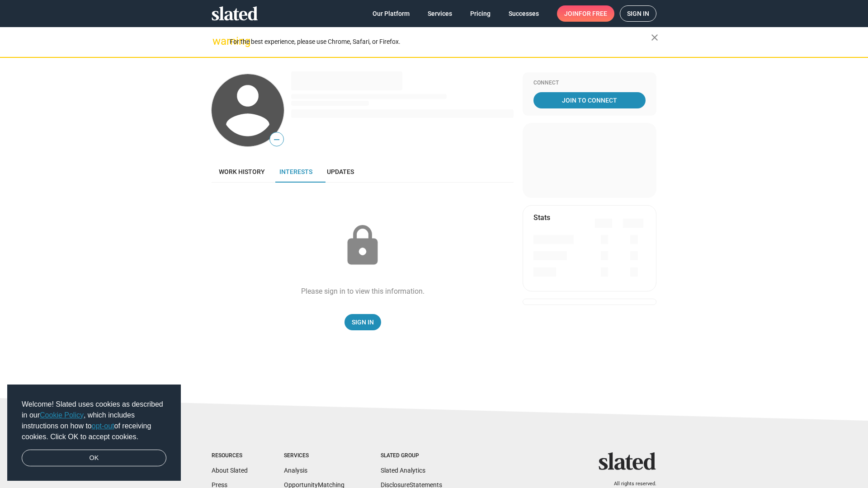 The width and height of the screenshot is (868, 488). What do you see at coordinates (440, 14) in the screenshot?
I see `a: Services` at bounding box center [440, 14].